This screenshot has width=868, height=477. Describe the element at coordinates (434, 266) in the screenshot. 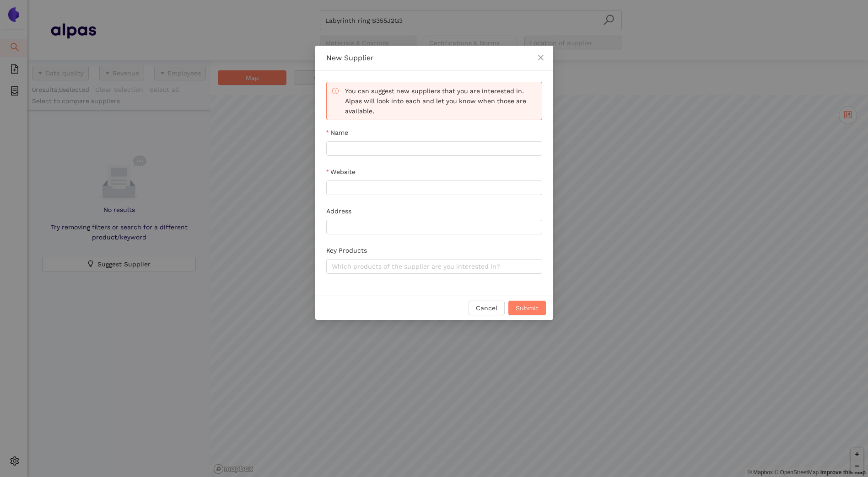

I see `input: Key Products` at that location.